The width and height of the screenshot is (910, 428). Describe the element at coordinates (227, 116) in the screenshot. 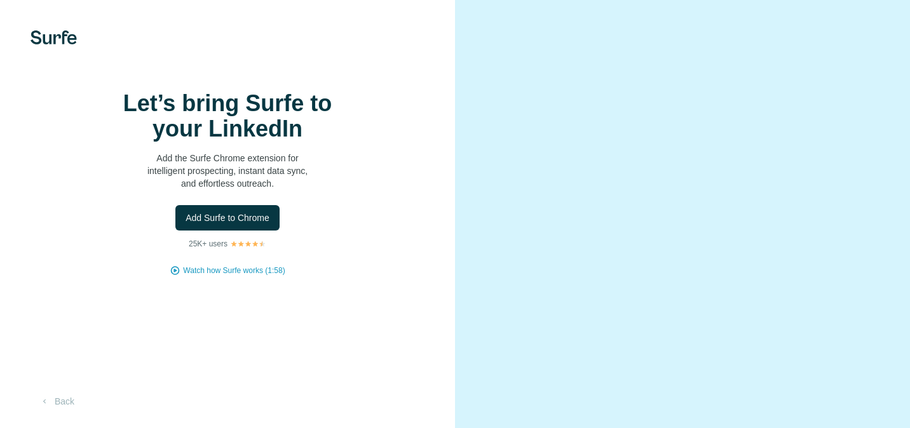

I see `h1: Let’s bring Surfe to your LinkedIn` at that location.